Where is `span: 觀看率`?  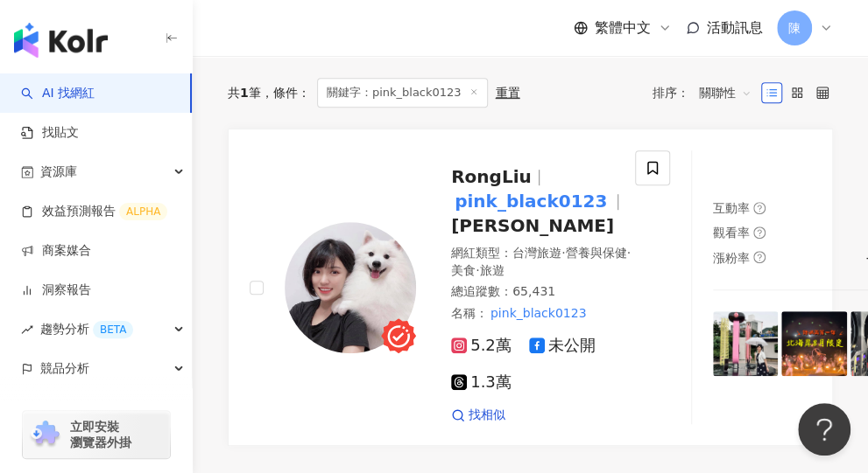 span: 觀看率 is located at coordinates (731, 233).